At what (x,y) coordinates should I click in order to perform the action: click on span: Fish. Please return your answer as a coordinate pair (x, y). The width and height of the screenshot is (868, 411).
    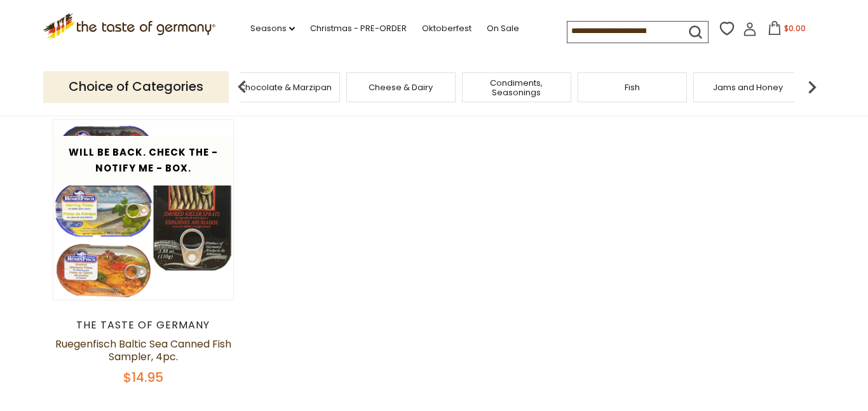
    Looking at the image, I should click on (632, 87).